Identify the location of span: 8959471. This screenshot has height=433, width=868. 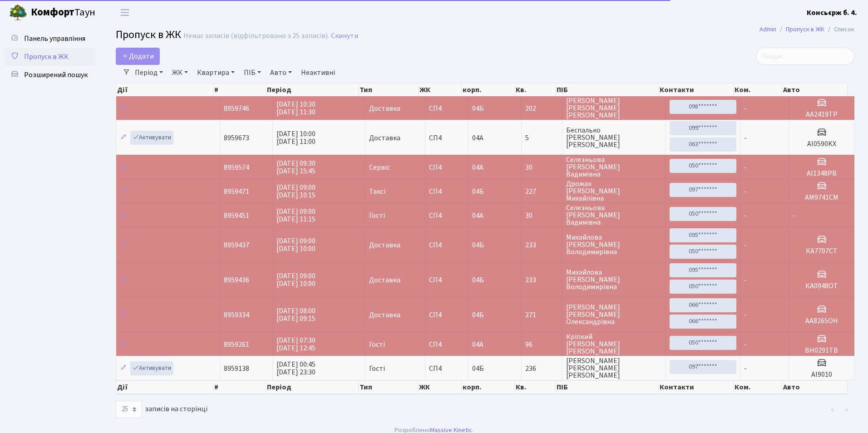
(236, 192).